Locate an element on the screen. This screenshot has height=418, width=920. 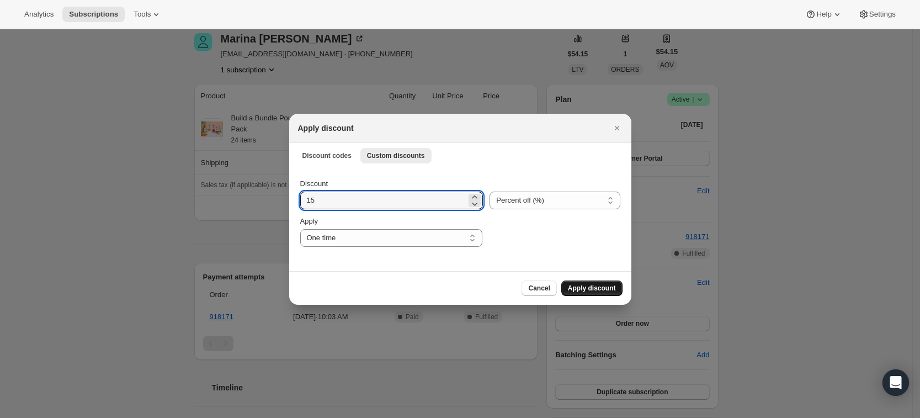
span: Analytics is located at coordinates (39, 14).